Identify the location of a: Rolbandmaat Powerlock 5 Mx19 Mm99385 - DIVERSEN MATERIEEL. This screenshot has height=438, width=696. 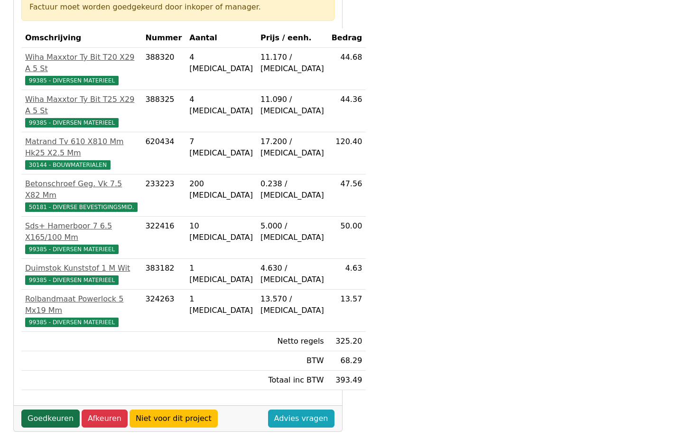
(81, 311).